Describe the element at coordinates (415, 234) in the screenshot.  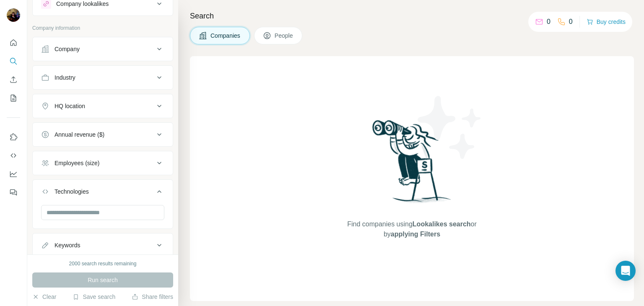
I see `span: applying Filters` at that location.